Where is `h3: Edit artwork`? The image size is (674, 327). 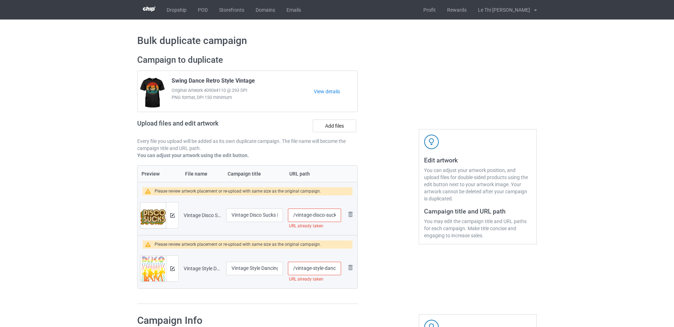 h3: Edit artwork is located at coordinates (478, 160).